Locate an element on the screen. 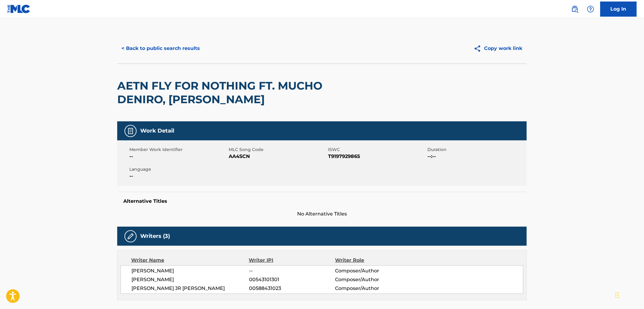  div: Chat Widget is located at coordinates (629, 294).